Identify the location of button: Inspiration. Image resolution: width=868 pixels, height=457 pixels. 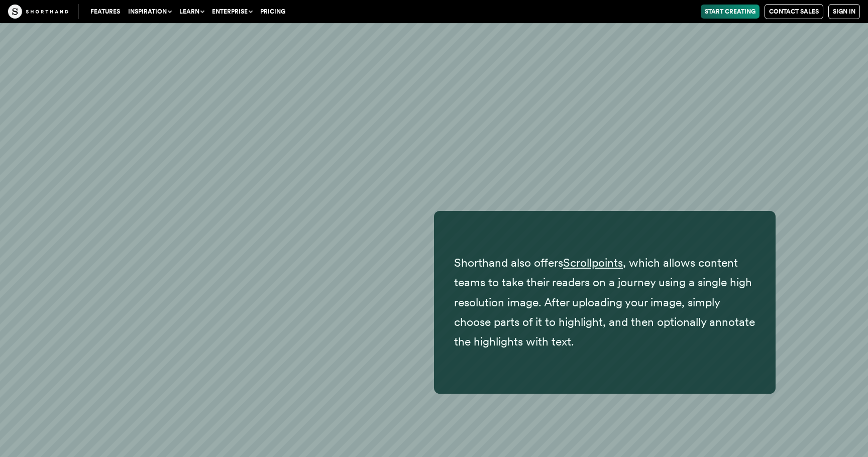
(150, 11).